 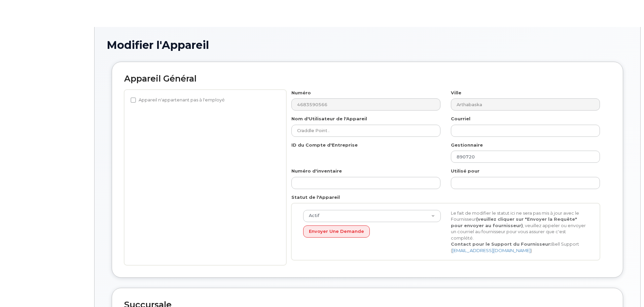 What do you see at coordinates (315, 197) in the screenshot?
I see `label: Statut de l'Appareil` at bounding box center [315, 197].